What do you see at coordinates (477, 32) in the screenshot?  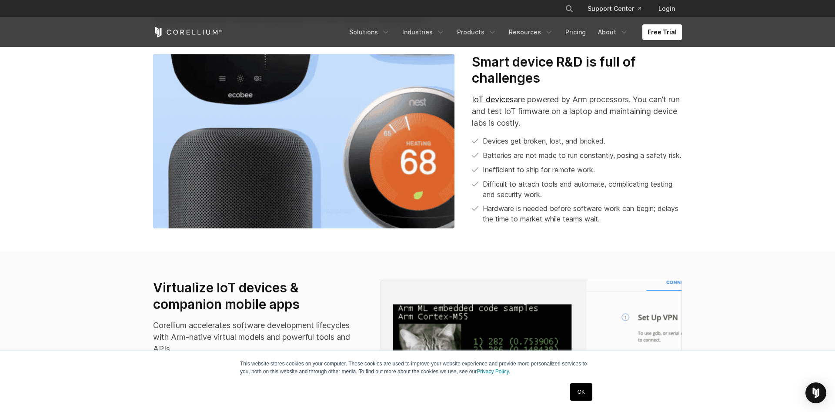 I see `a: Products` at bounding box center [477, 32].